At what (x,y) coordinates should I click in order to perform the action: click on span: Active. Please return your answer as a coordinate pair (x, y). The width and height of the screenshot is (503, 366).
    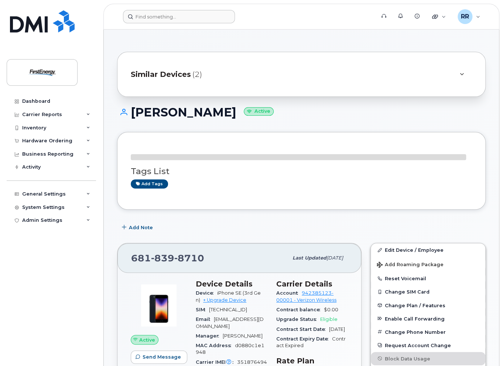
    Looking at the image, I should click on (147, 340).